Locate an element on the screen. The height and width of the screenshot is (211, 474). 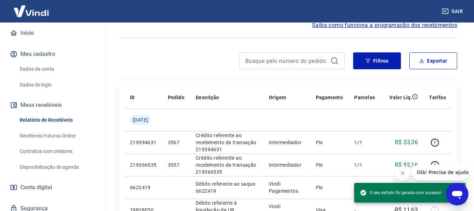
a: Dados de login is located at coordinates (57, 85).